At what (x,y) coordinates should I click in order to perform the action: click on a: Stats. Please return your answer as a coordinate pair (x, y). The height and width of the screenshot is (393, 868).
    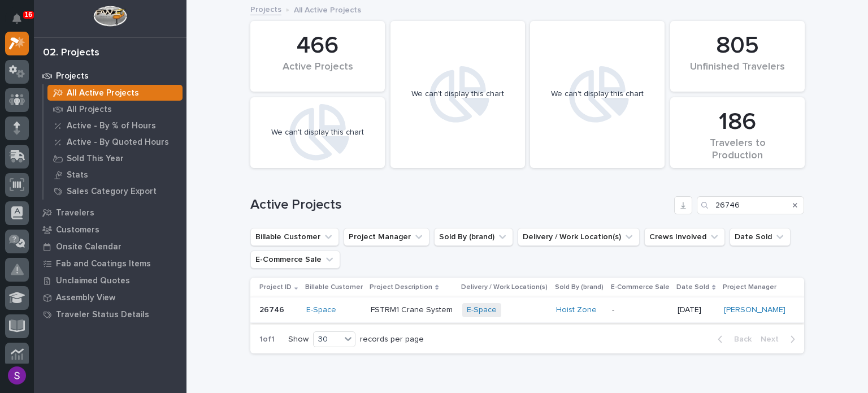
    Looking at the image, I should click on (115, 175).